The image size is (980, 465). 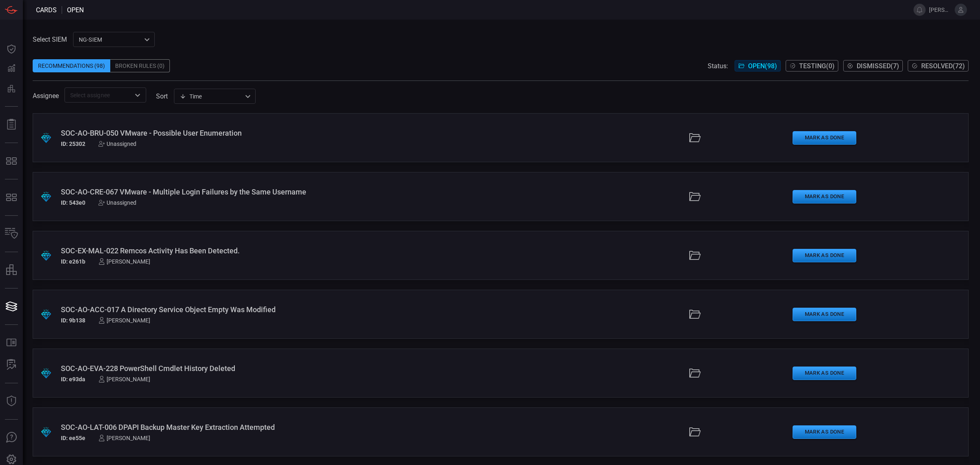 What do you see at coordinates (812, 66) in the screenshot?
I see `button: Testing(0)` at bounding box center [812, 66].